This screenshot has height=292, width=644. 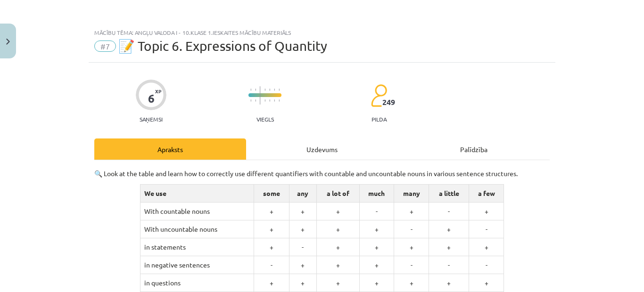 What do you see at coordinates (197, 194) in the screenshot?
I see `td: We use` at bounding box center [197, 194].